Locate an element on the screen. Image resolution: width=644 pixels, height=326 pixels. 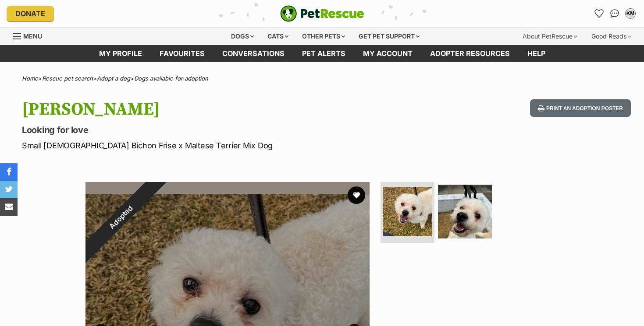
span: Menu is located at coordinates (33, 36).